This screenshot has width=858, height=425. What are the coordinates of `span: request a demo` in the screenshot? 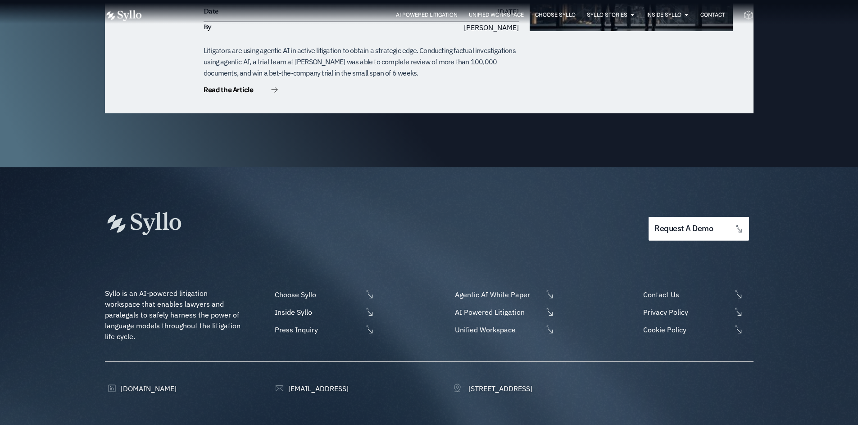 It's located at (683, 229).